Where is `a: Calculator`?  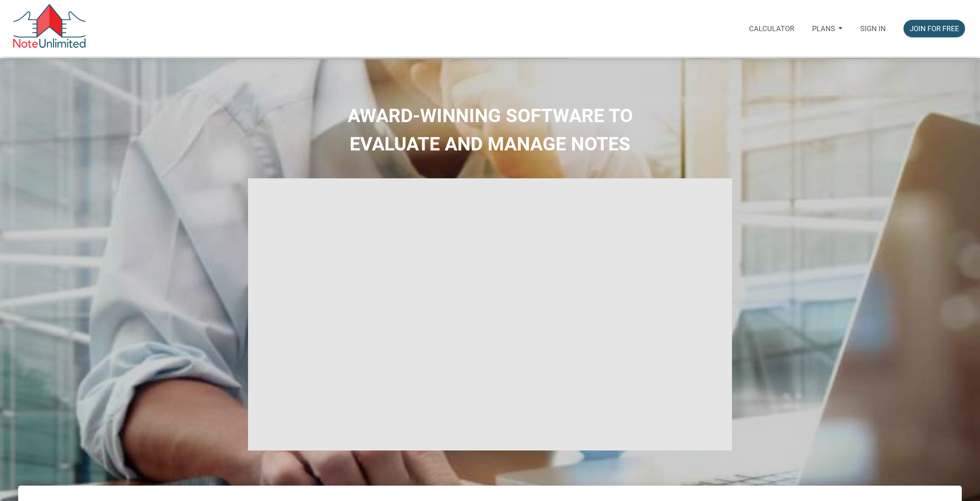 a: Calculator is located at coordinates (772, 29).